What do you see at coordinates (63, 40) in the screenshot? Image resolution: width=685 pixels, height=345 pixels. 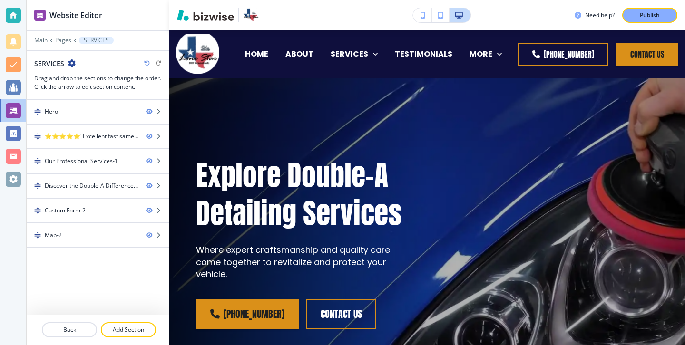 I see `button: Pages` at bounding box center [63, 40].